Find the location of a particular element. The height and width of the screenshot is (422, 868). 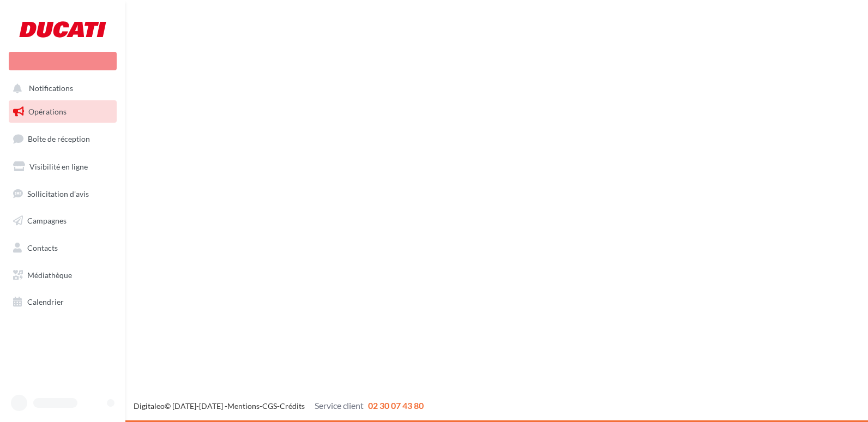

a: Campagnes is located at coordinates (63, 221).